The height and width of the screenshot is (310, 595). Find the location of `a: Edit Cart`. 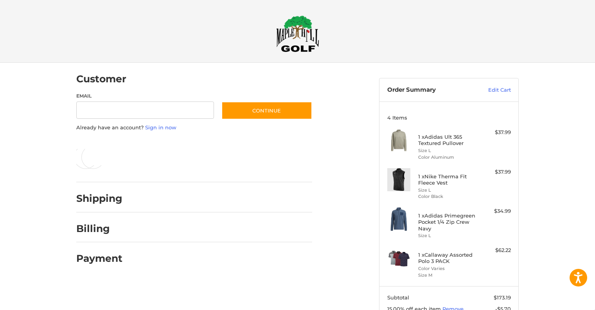

a: Edit Cart is located at coordinates (491, 90).